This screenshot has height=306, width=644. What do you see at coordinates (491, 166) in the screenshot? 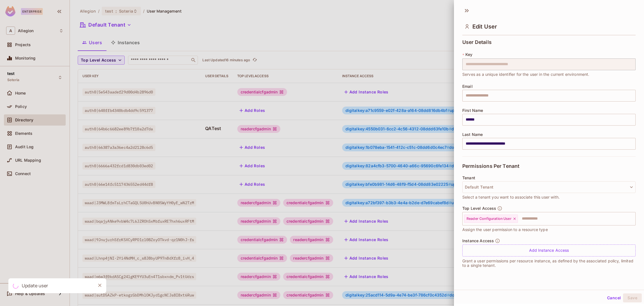
I see `span: Permissions Per Tenant` at bounding box center [491, 166].